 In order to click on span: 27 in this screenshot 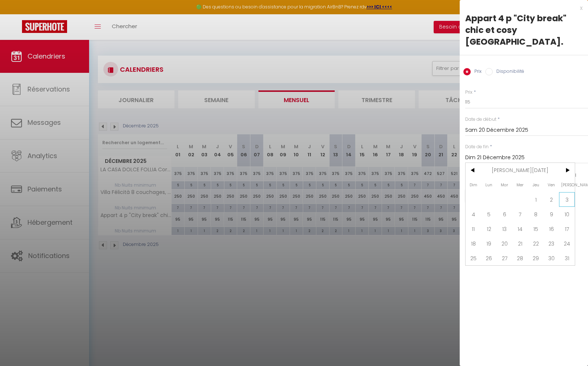, I will do `click(504, 258)`.